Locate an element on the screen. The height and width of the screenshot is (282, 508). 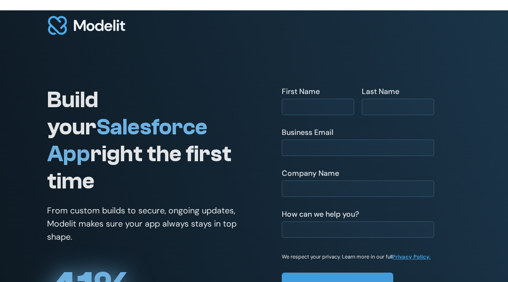
h1: Build your right the first time is located at coordinates (145, 141).